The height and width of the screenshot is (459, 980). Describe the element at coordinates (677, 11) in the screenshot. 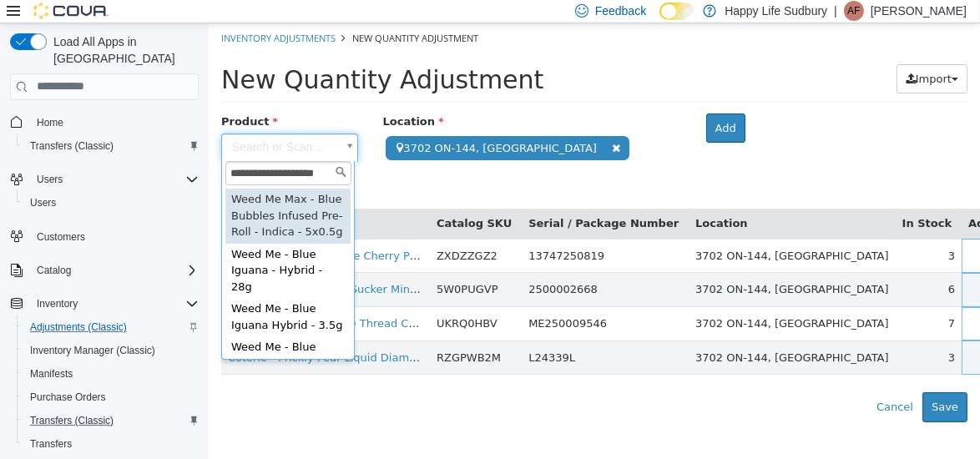

I see `input: Dark Mode` at that location.